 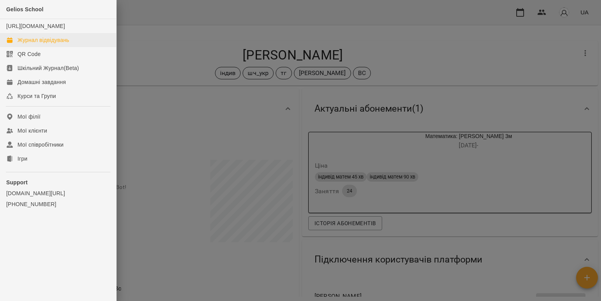 What do you see at coordinates (32, 131) in the screenshot?
I see `div: Мої клієнти` at bounding box center [32, 131].